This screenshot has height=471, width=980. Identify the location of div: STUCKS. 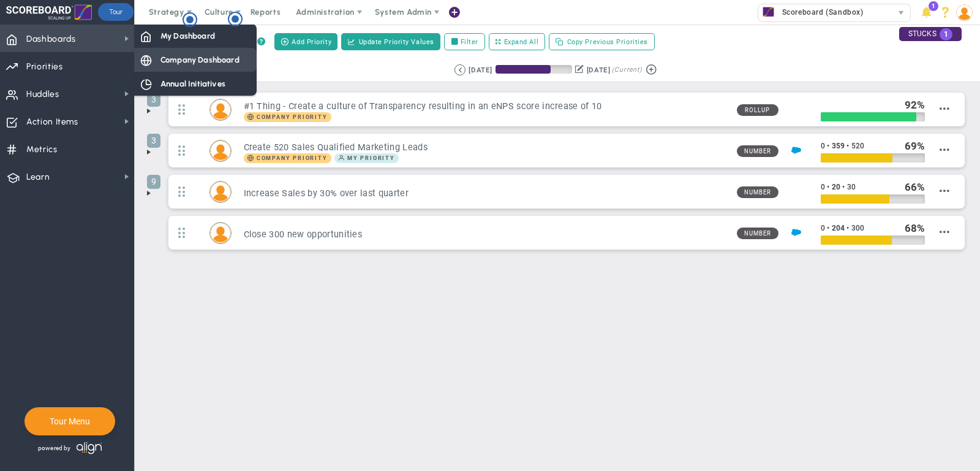
(930, 34).